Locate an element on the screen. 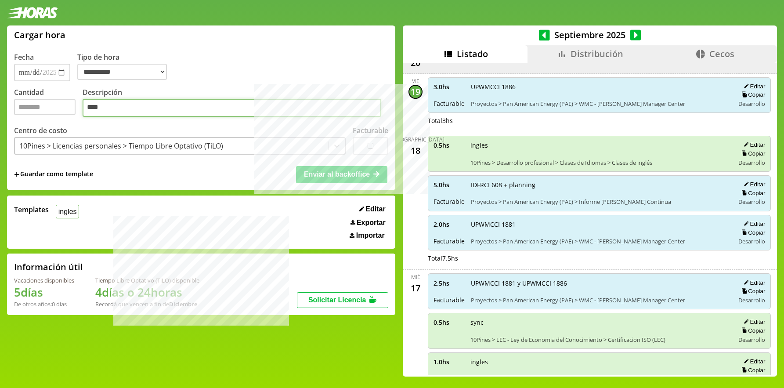 This screenshot has height=388, width=784. div: Vacaciones disponibles is located at coordinates (44, 280).